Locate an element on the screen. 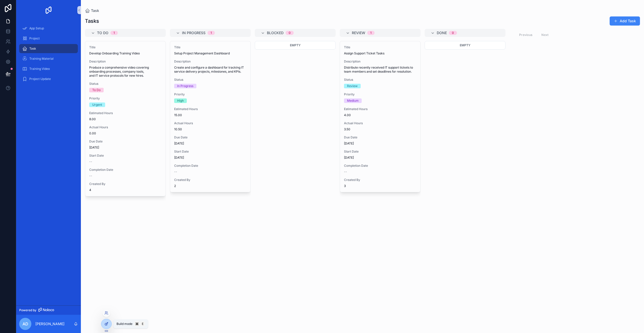 Image resolution: width=644 pixels, height=333 pixels. a: App Setup is located at coordinates (49, 28).